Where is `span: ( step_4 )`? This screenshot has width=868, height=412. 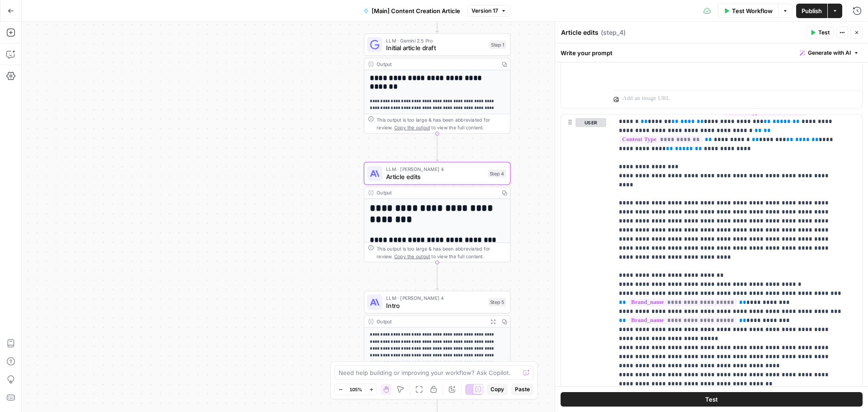
span: ( step_4 ) is located at coordinates (613, 33).